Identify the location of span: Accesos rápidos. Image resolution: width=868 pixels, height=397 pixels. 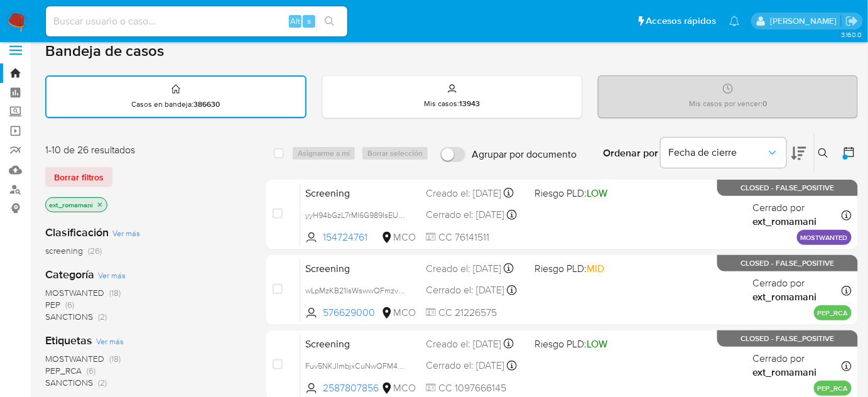
(682, 21).